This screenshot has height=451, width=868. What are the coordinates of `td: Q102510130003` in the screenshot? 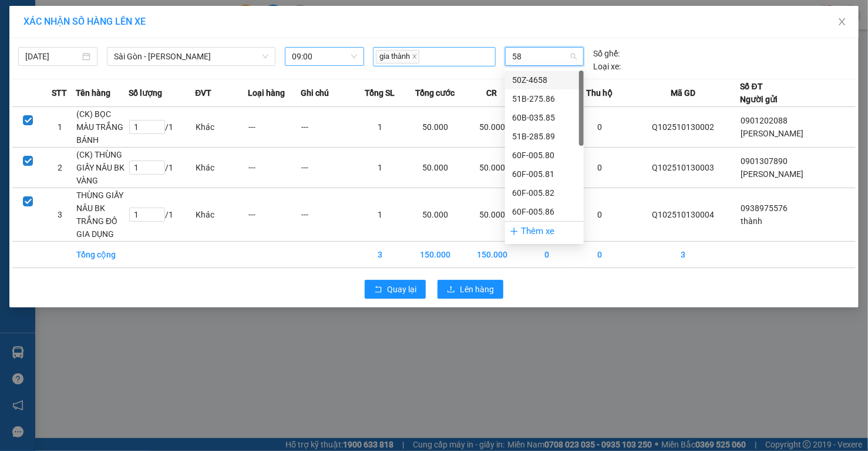 It's located at (683, 167).